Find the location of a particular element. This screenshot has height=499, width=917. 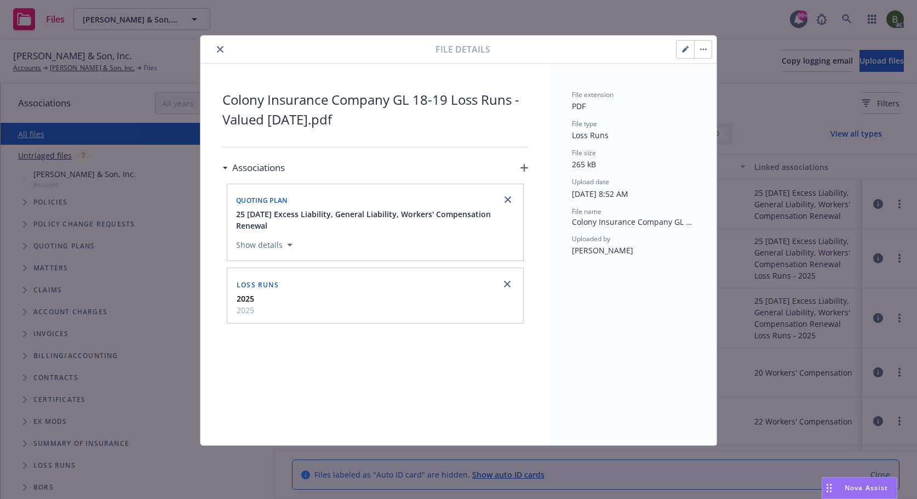

span: File name is located at coordinates (587, 211).